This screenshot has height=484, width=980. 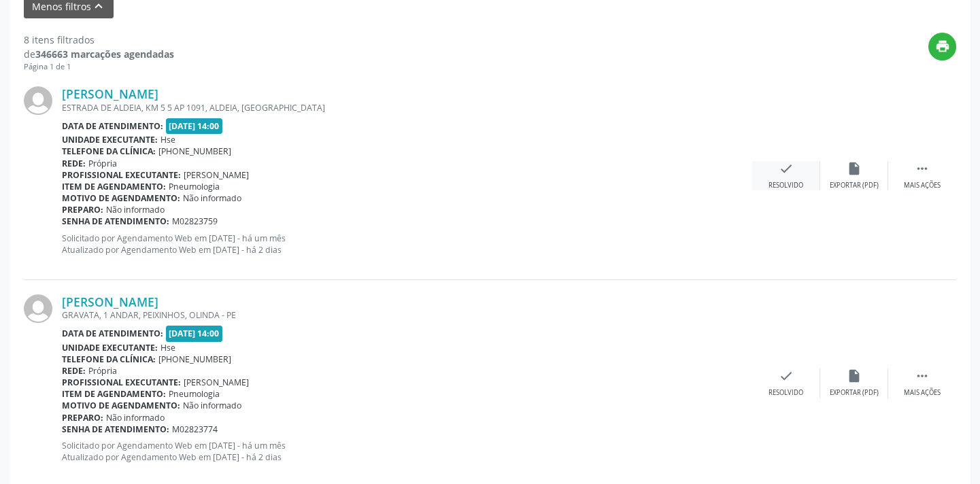 I want to click on strong: 346663 marcações agendadas, so click(x=105, y=53).